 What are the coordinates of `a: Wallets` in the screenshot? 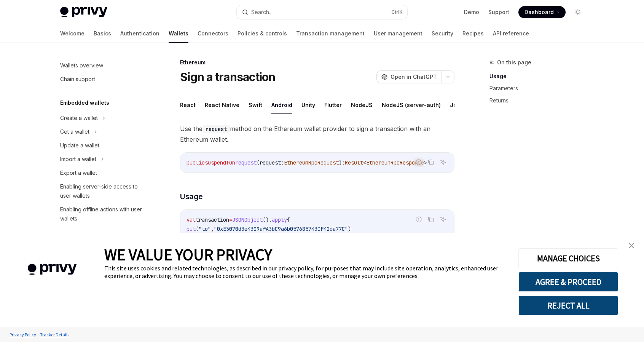 It's located at (179, 33).